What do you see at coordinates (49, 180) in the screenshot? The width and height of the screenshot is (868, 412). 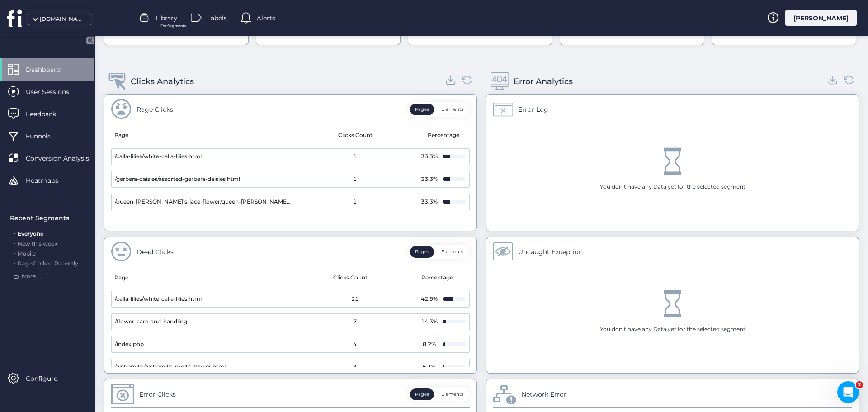 I see `span: Heatmaps` at bounding box center [49, 180].